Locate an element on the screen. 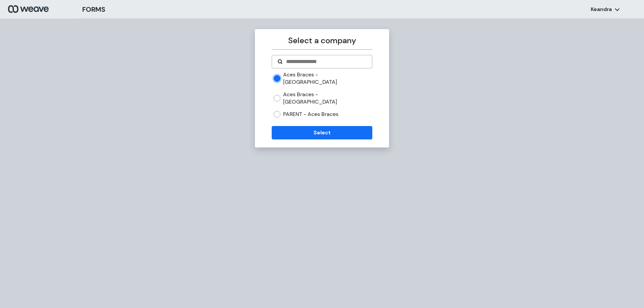  p: Select a company is located at coordinates (321, 41).